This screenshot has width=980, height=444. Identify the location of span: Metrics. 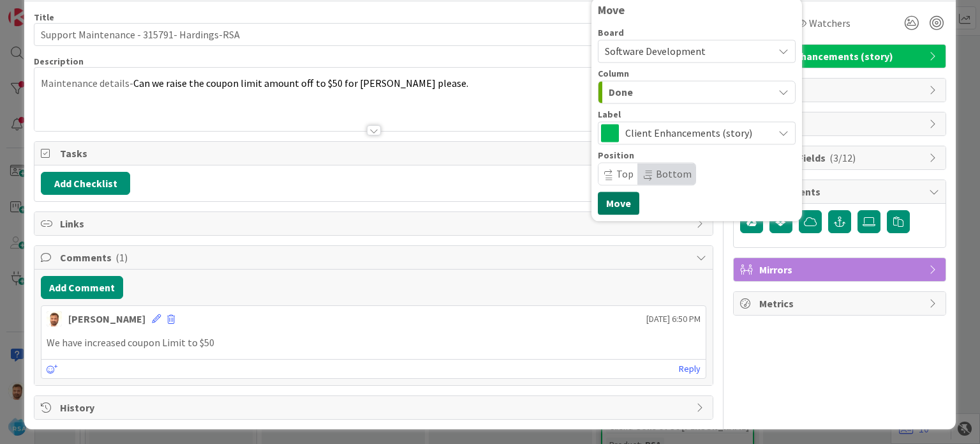
(842, 303).